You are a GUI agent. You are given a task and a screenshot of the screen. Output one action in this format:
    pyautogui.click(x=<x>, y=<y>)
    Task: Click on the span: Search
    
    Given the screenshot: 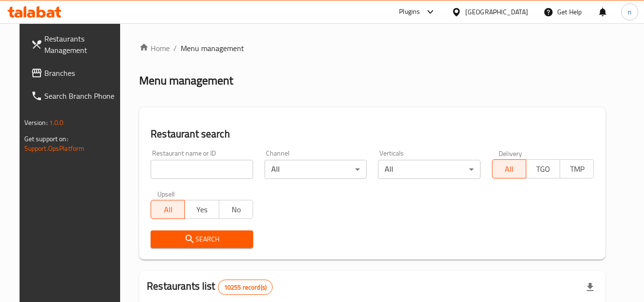 What is the action you would take?
    pyautogui.click(x=201, y=239)
    